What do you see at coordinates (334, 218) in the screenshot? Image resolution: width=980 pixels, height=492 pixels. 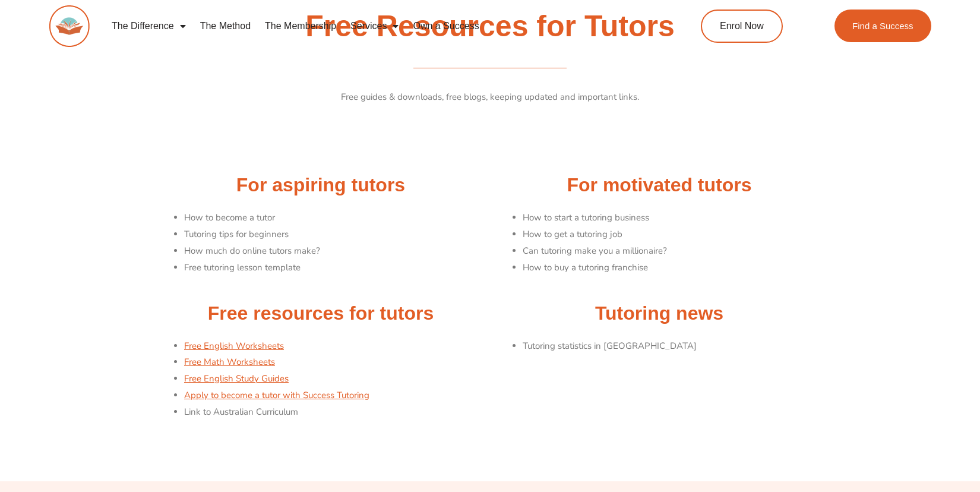 I see `li: How to become a tutor` at bounding box center [334, 218].